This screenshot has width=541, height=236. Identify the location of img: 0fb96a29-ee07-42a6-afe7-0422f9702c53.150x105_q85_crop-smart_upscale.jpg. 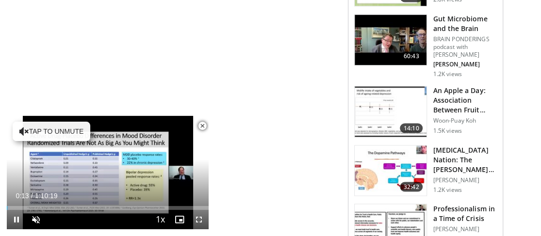
(391, 112).